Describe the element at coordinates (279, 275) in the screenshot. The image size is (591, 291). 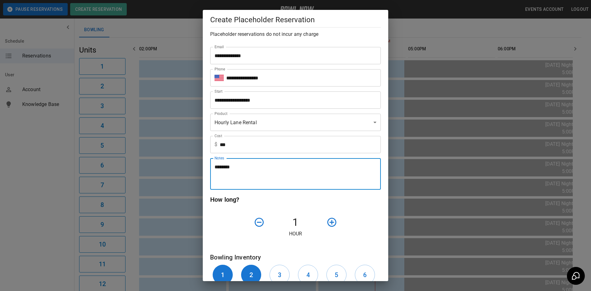
I see `h6: 3` at that location.